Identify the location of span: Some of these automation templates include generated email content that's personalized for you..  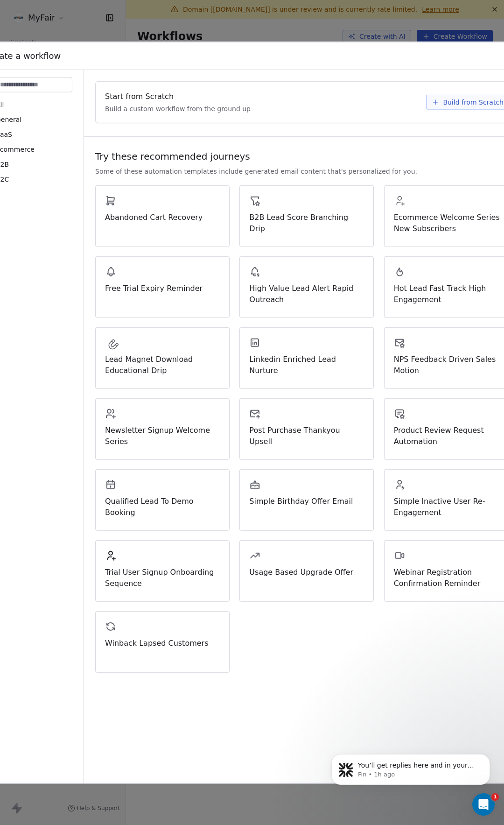
(256, 171).